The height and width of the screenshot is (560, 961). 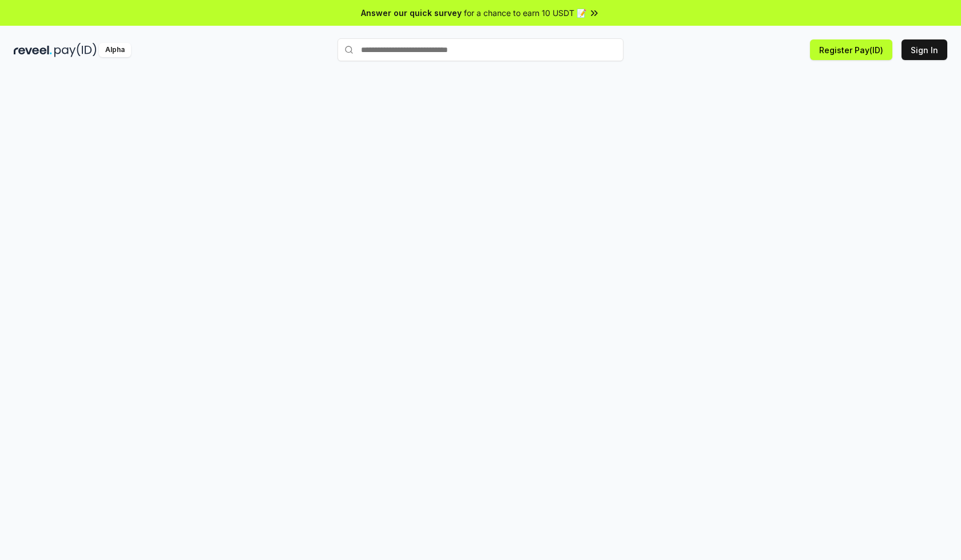 What do you see at coordinates (115, 50) in the screenshot?
I see `div: Alpha` at bounding box center [115, 50].